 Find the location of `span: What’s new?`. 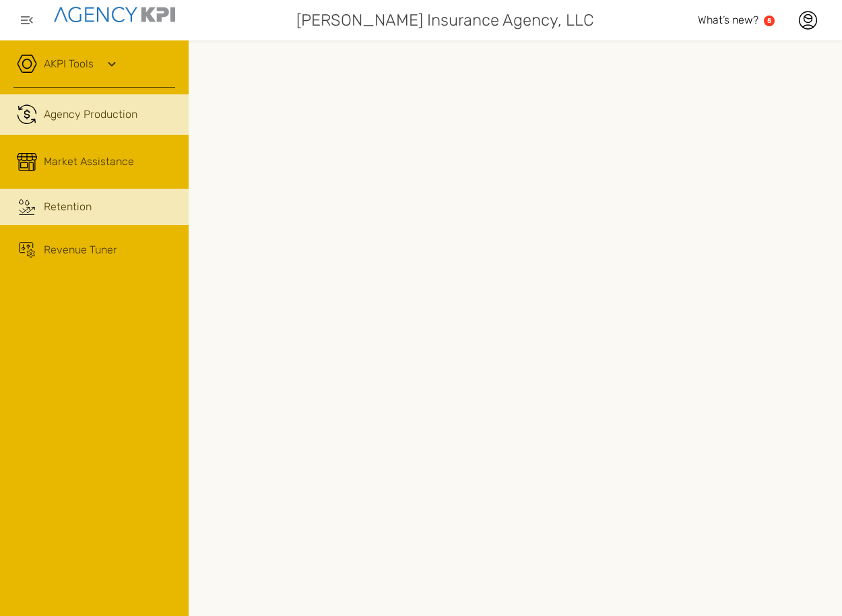

span: What’s new? is located at coordinates (729, 20).